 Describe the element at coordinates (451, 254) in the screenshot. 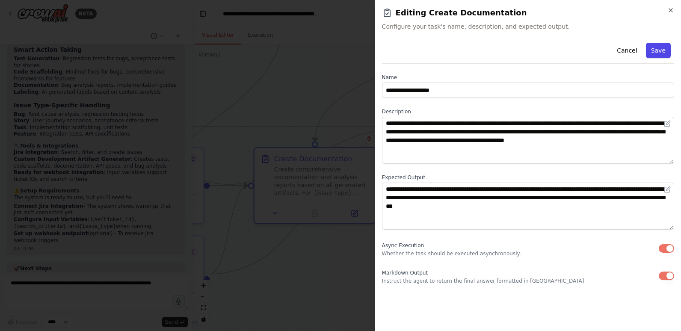

I see `p: Whether the task should be executed asynchronously.` at that location.